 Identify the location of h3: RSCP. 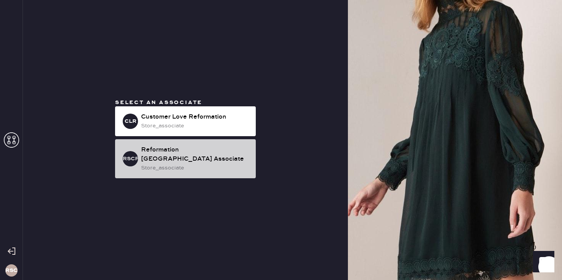
(11, 270).